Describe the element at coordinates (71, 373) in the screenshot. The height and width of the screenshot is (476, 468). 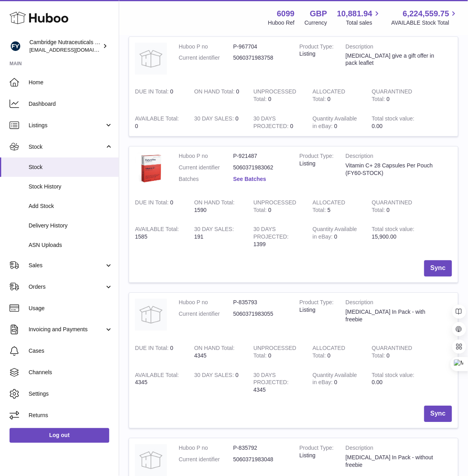
I see `span: Channels` at that location.